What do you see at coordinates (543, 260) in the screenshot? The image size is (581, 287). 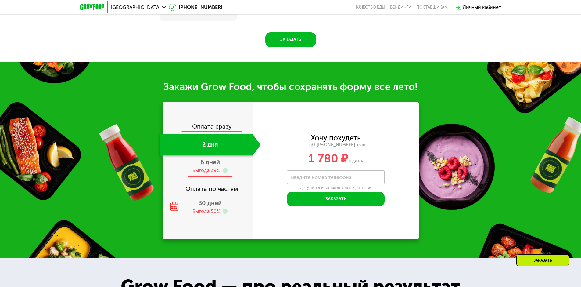 I see `div: Заказать` at bounding box center [543, 260].